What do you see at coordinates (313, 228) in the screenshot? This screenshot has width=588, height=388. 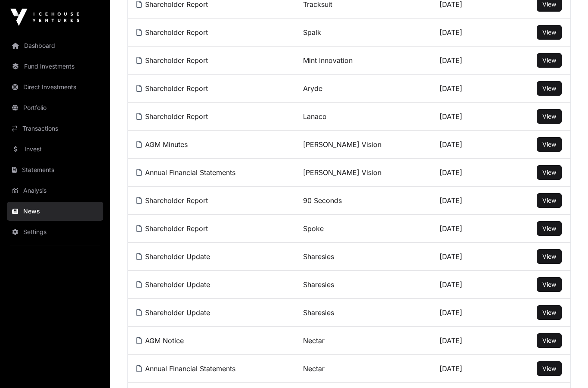 I see `a: Spoke` at bounding box center [313, 228].